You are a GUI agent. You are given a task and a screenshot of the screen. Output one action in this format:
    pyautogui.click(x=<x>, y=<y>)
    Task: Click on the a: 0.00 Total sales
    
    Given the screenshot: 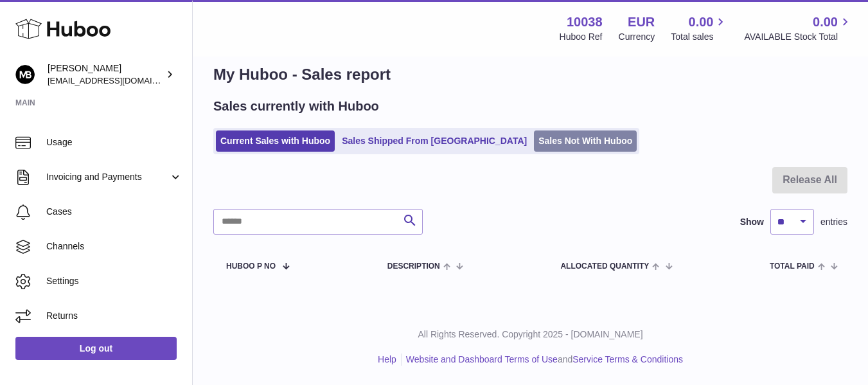 What is the action you would take?
    pyautogui.click(x=699, y=28)
    